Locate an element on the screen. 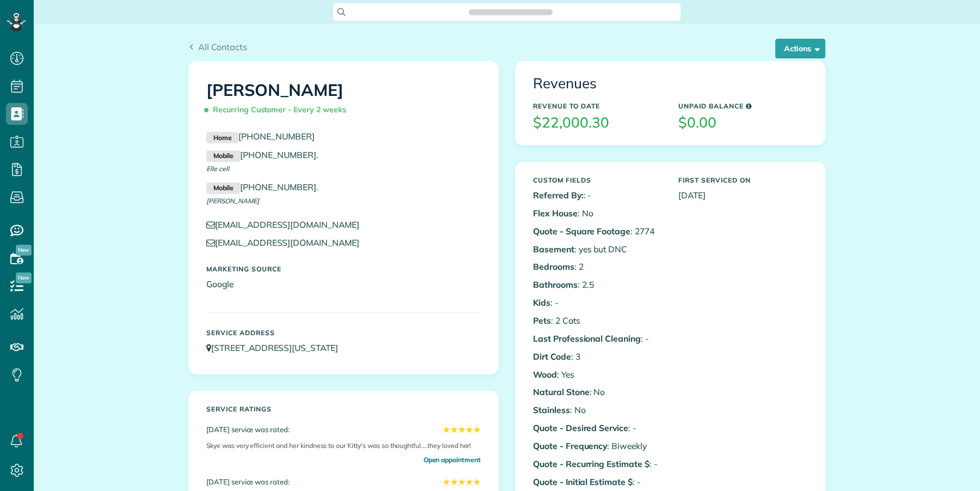 This screenshot has width=980, height=491. b: Bedrooms is located at coordinates (554, 266).